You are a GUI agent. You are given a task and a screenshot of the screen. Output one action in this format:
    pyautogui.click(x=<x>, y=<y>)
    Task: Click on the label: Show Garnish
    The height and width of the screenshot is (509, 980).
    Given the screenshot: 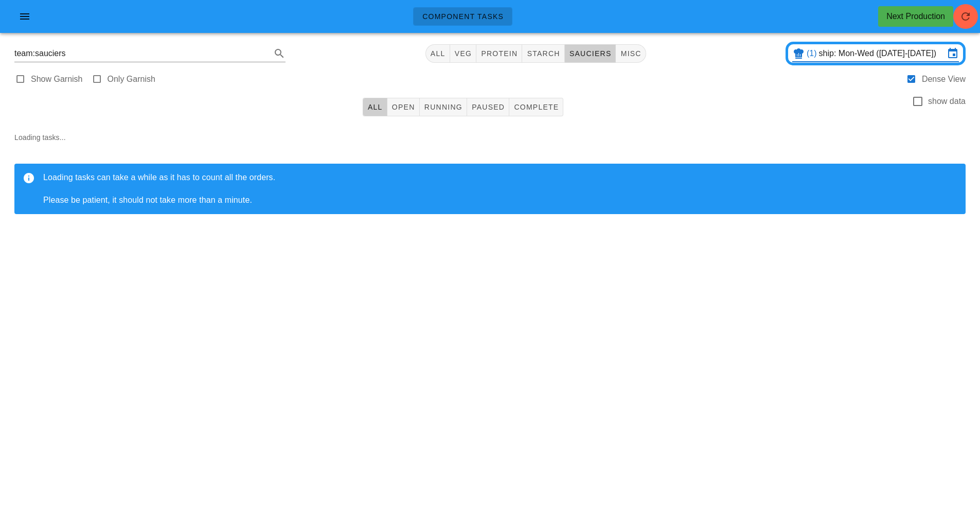 What is the action you would take?
    pyautogui.click(x=56, y=79)
    